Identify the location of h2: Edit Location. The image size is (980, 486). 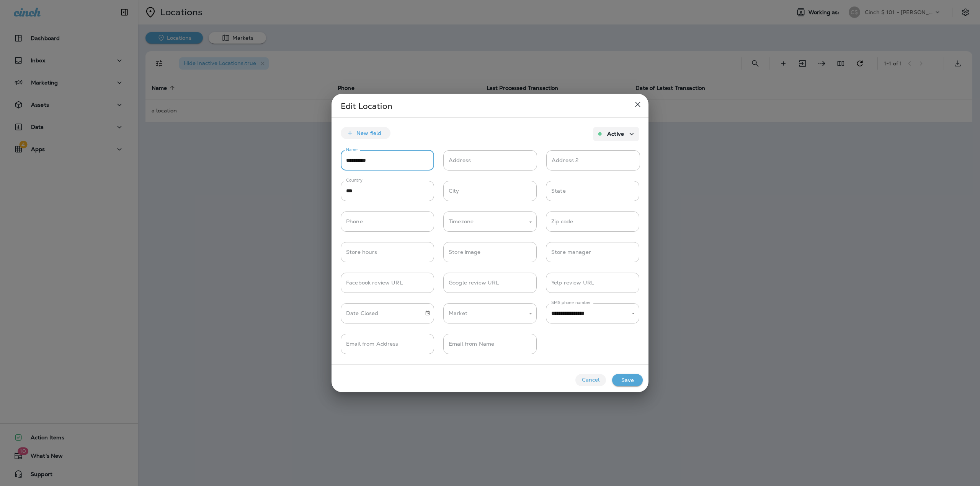
(490, 106).